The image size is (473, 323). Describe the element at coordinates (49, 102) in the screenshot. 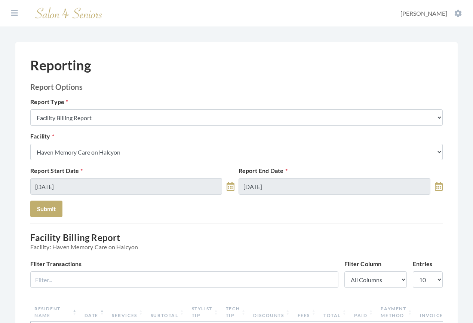

I see `label: Report Type` at that location.